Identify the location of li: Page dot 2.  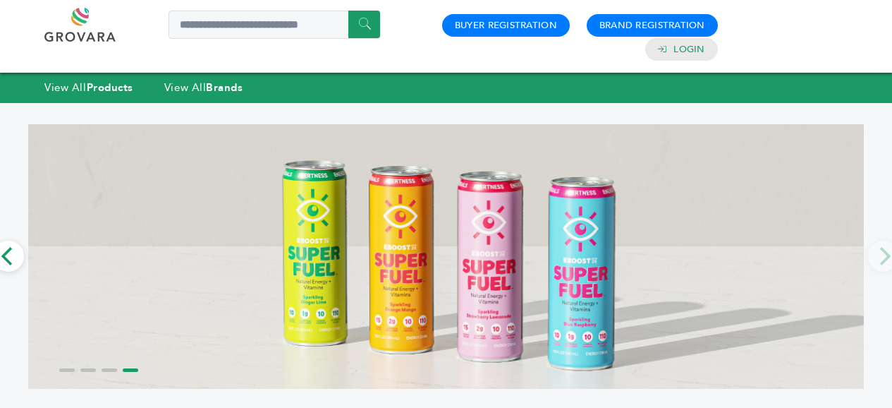
(88, 370).